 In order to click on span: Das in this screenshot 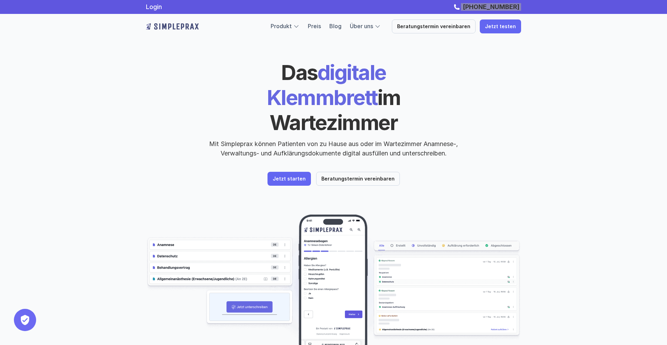, I will do `click(299, 72)`.